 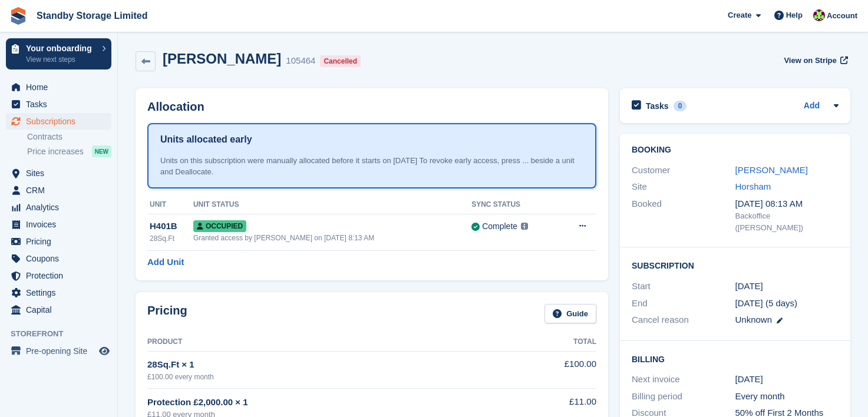 What do you see at coordinates (542, 342) in the screenshot?
I see `th: Total` at bounding box center [542, 342].